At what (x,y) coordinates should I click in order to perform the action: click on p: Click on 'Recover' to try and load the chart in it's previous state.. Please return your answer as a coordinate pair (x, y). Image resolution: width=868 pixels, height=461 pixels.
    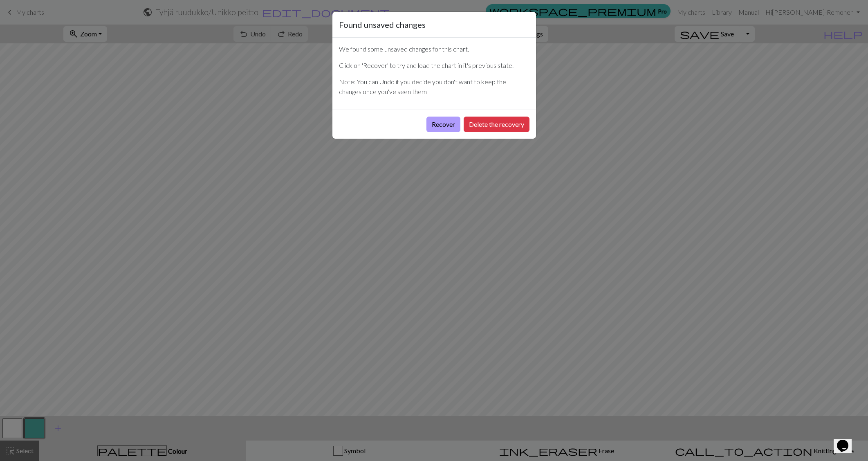
    Looking at the image, I should click on (434, 66).